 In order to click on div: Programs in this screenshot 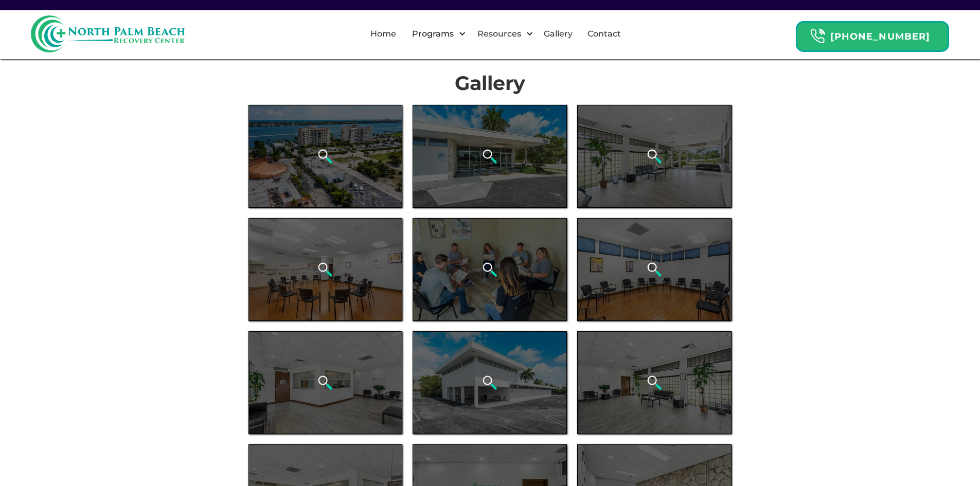, I will do `click(432, 34)`.